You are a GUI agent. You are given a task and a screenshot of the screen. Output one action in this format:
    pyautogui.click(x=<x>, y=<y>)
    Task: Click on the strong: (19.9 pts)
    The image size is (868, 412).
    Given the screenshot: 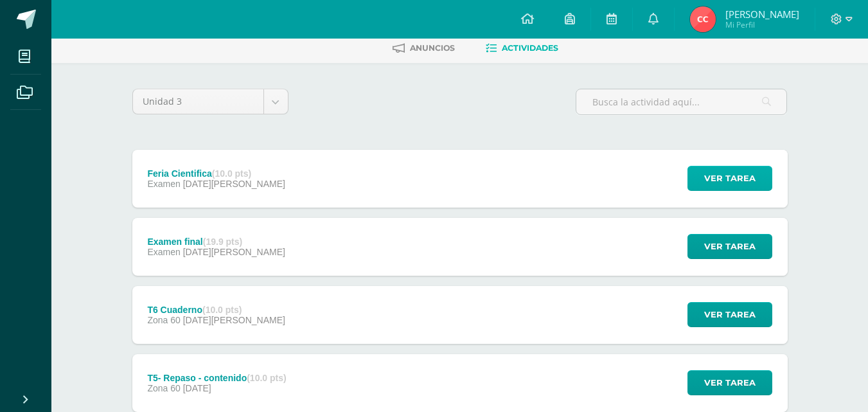 What is the action you would take?
    pyautogui.click(x=222, y=242)
    